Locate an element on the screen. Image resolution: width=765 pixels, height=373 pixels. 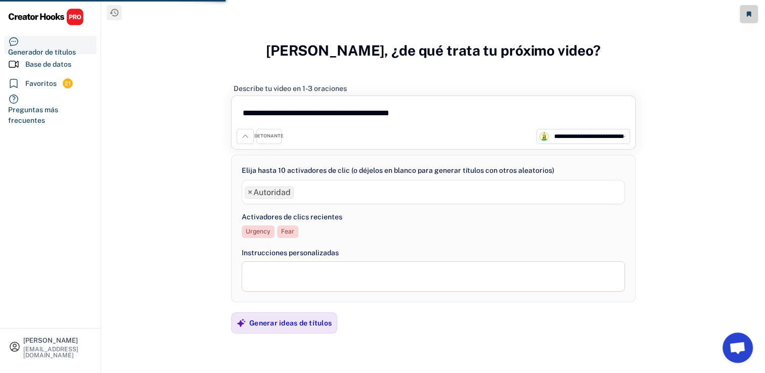
div: Elija hasta 10 activadores de clic (o déjelos en blanco para generar títulos con otros aleatorios) is located at coordinates (398, 170).